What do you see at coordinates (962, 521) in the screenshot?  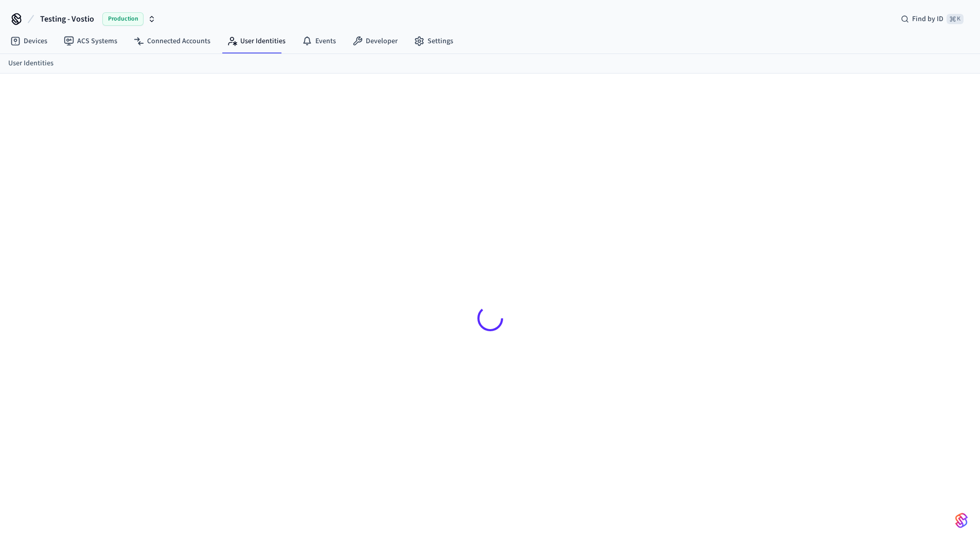 I see `img: SeamLogoGradient.69752ec5.svg` at bounding box center [962, 521].